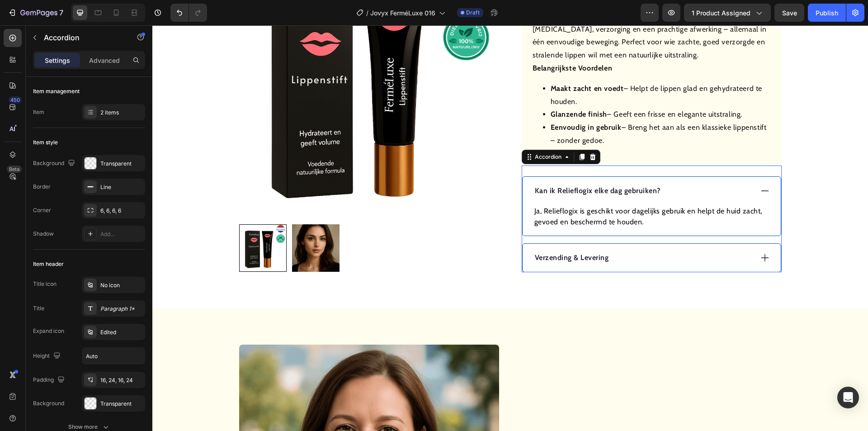 This screenshot has width=868, height=431. Describe the element at coordinates (789, 13) in the screenshot. I see `span: Save` at that location.